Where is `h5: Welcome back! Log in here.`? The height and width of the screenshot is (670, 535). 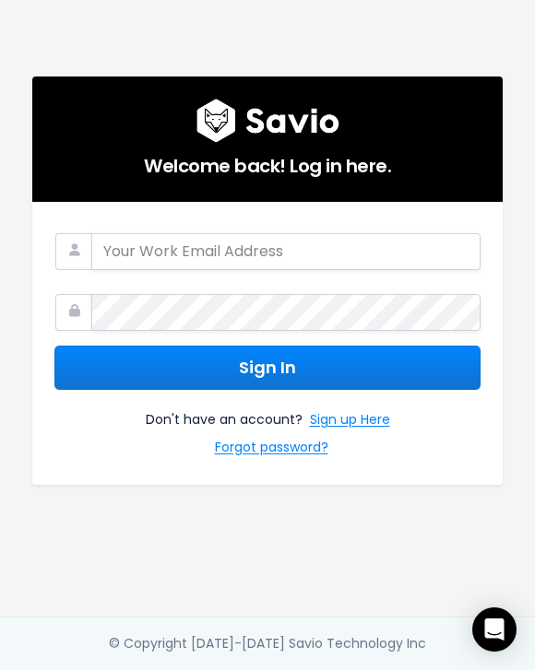
h5: Welcome back! Log in here. is located at coordinates (267, 161).